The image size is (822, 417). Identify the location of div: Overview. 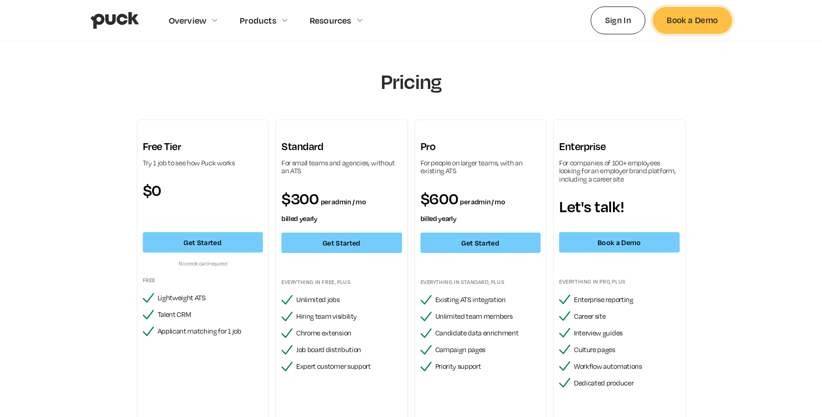
(188, 20).